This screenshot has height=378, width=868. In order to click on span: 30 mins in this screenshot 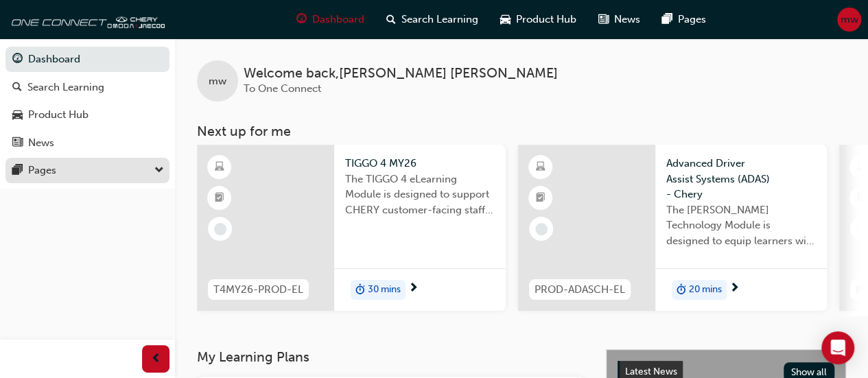, I will do `click(384, 290)`.